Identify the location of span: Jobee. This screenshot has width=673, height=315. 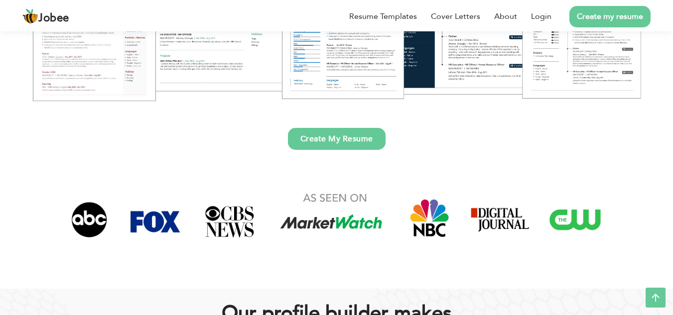
(54, 18).